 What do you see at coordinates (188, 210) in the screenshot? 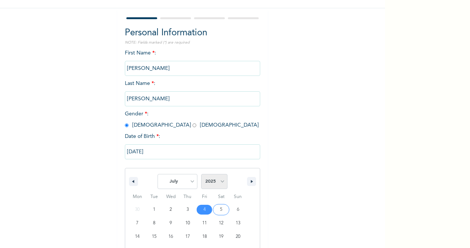
I see `button: 3` at bounding box center [188, 210].